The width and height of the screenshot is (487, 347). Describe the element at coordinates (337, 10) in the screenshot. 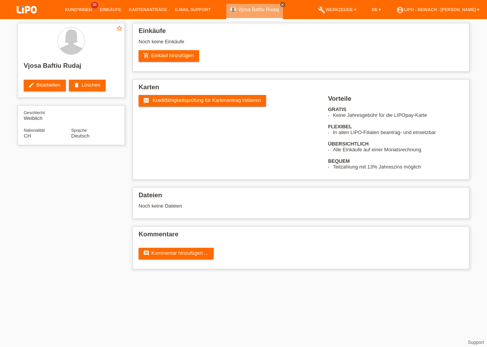

I see `a: buildWerkzeuge ▾` at that location.